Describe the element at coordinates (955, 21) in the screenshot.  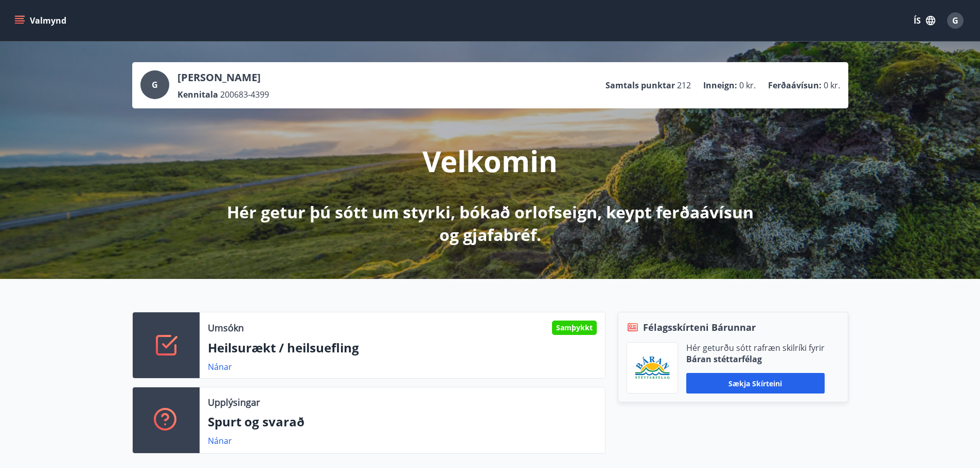
I see `button: G` at that location.